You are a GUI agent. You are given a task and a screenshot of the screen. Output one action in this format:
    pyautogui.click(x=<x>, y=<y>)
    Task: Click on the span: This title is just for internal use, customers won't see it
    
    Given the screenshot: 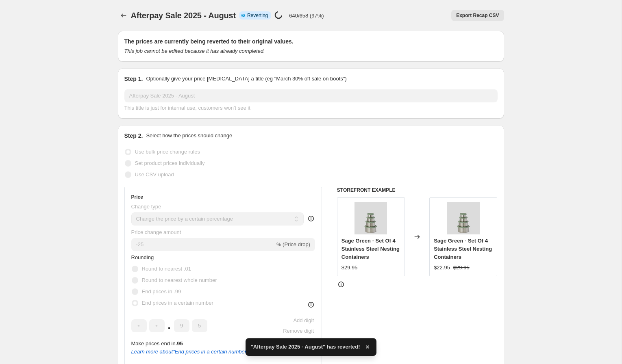 What is the action you would take?
    pyautogui.click(x=188, y=107)
    